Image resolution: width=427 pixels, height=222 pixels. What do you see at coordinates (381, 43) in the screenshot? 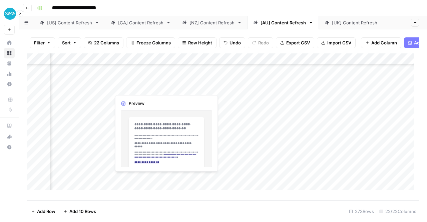
I see `button: Add Column` at bounding box center [381, 43].